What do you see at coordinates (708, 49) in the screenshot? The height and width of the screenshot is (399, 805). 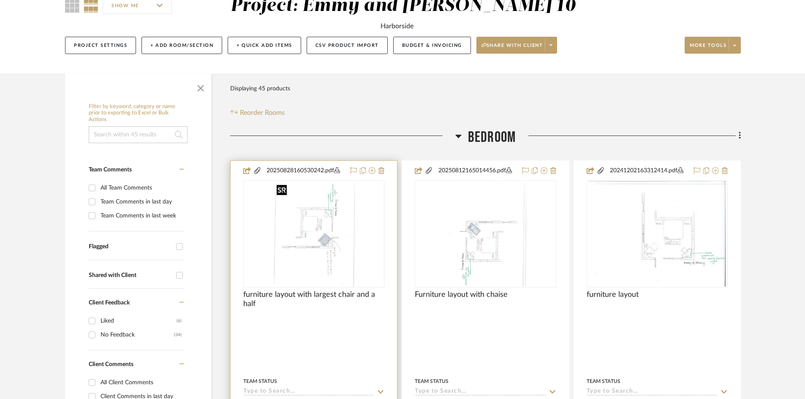 I see `span: More tools` at bounding box center [708, 49].